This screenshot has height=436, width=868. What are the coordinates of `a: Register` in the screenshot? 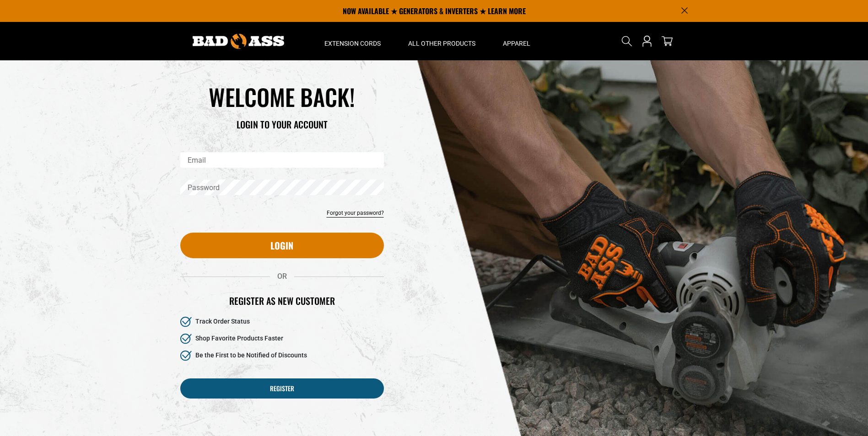 It's located at (282, 389).